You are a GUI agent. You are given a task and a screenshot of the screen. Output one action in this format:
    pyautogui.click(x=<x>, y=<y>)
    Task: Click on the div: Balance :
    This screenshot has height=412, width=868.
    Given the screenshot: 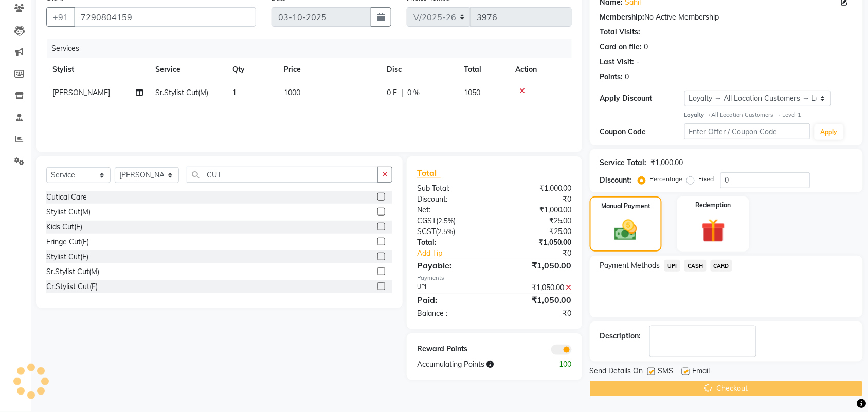 What is the action you would take?
    pyautogui.click(x=452, y=313)
    